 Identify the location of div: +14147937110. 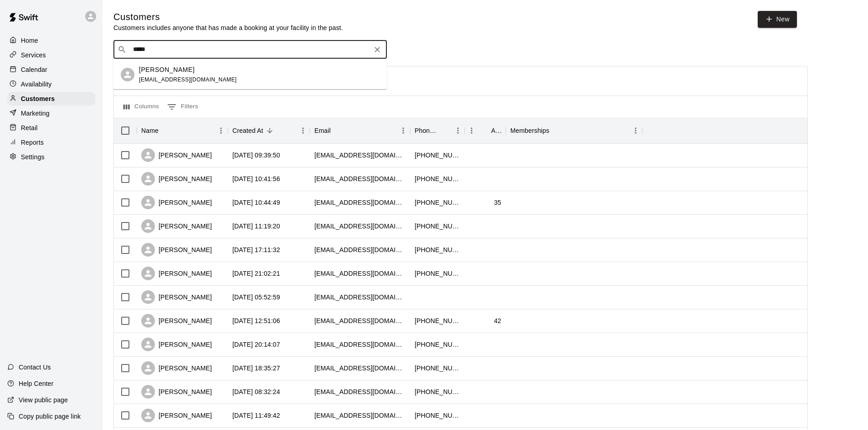
(438, 155).